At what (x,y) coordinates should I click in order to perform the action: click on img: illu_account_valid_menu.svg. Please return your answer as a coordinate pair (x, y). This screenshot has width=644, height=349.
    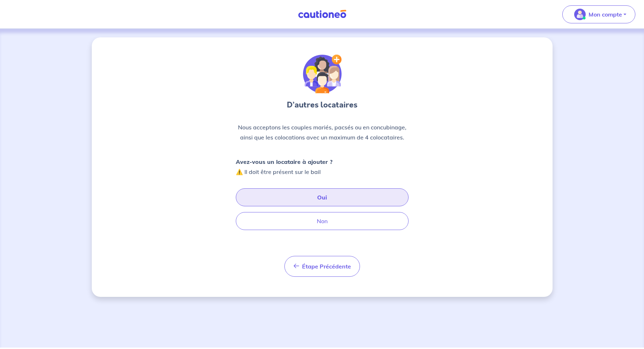
    Looking at the image, I should click on (580, 14).